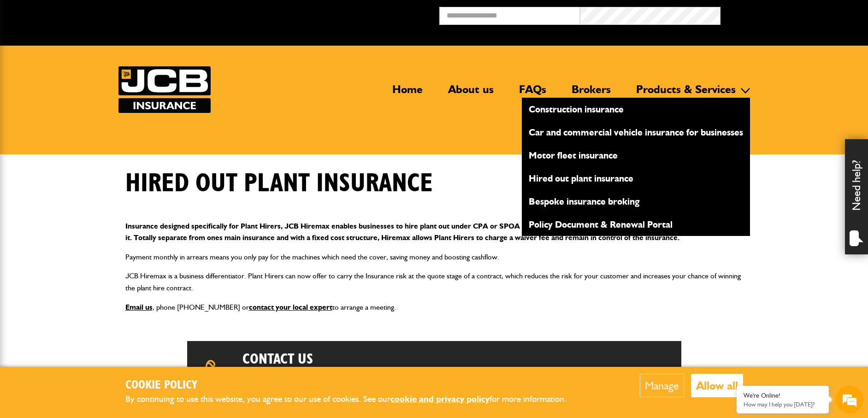  I want to click on div: Minimize live chat window, so click(163, 16).